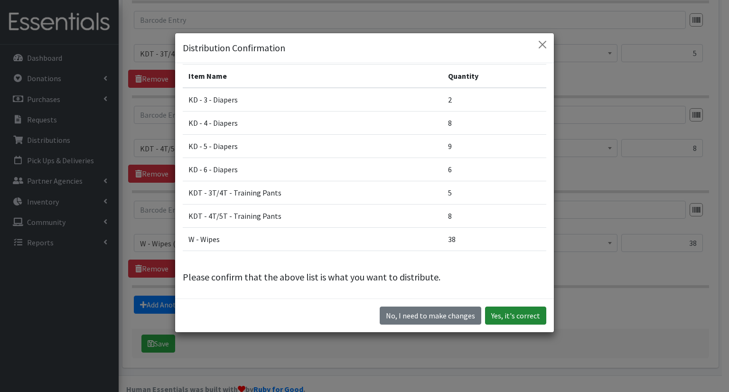 The height and width of the screenshot is (392, 729). Describe the element at coordinates (431, 316) in the screenshot. I see `button: No I need to make changes` at that location.